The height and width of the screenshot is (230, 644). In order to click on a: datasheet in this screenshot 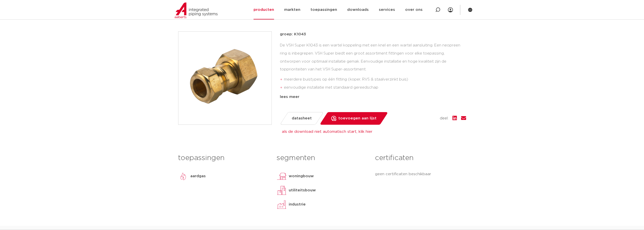, I will do `click(301, 119)`.